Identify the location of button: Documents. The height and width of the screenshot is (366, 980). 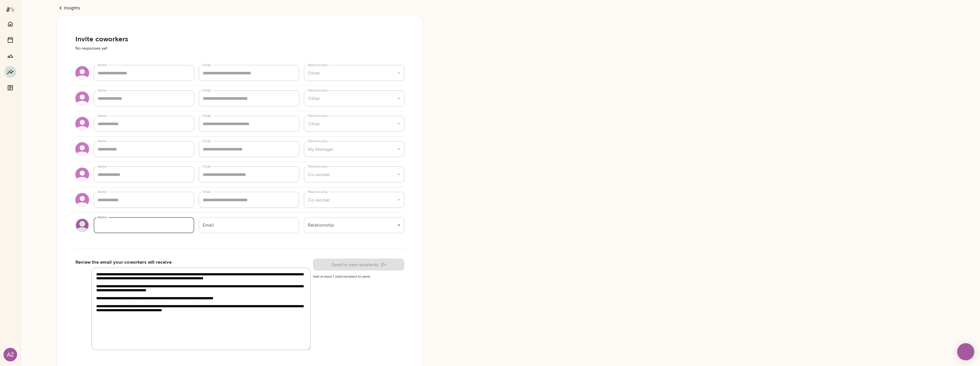
(11, 88).